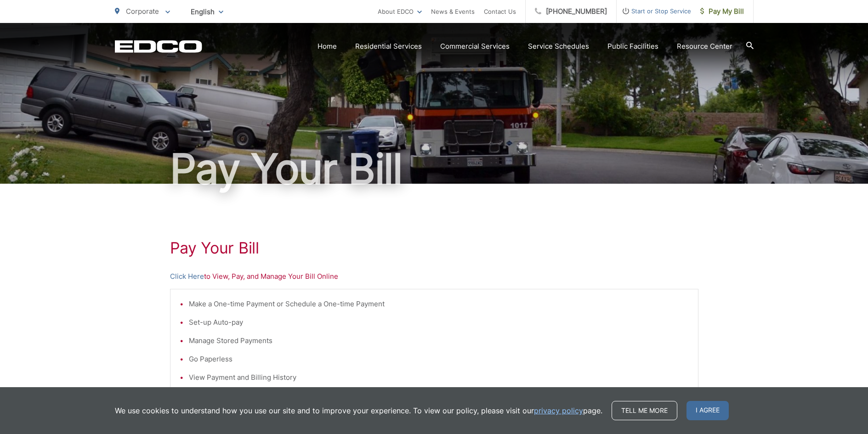 The image size is (868, 434). Describe the element at coordinates (439, 359) in the screenshot. I see `li: Go Paperless` at that location.